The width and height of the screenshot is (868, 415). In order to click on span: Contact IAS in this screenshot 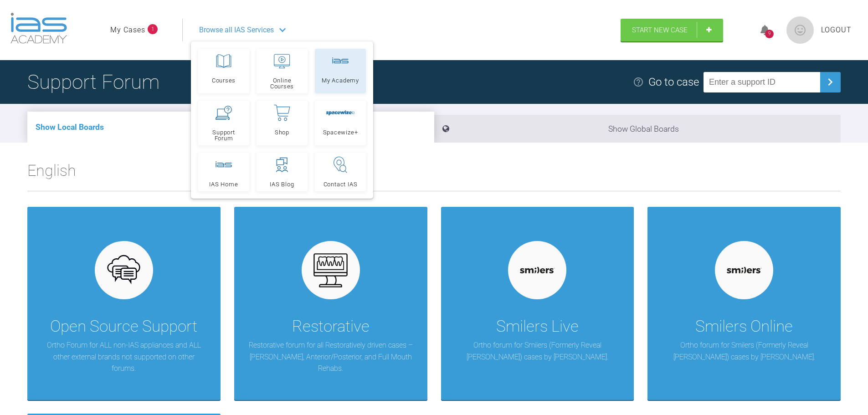, I will do `click(341, 184)`.